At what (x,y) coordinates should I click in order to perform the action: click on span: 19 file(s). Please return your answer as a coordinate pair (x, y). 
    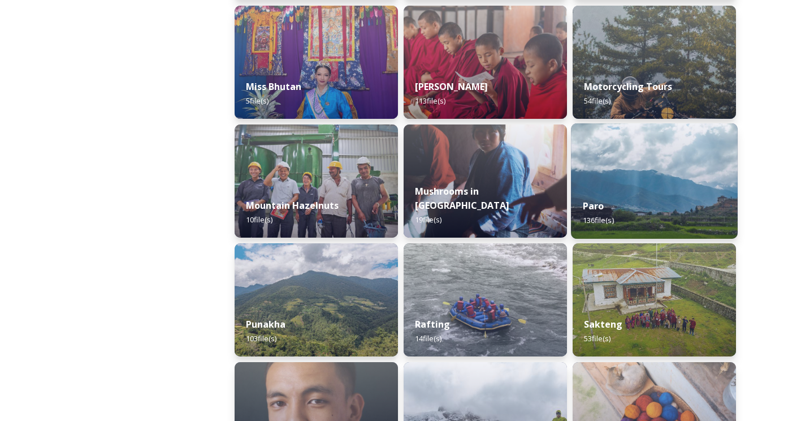
    Looking at the image, I should click on (428, 219).